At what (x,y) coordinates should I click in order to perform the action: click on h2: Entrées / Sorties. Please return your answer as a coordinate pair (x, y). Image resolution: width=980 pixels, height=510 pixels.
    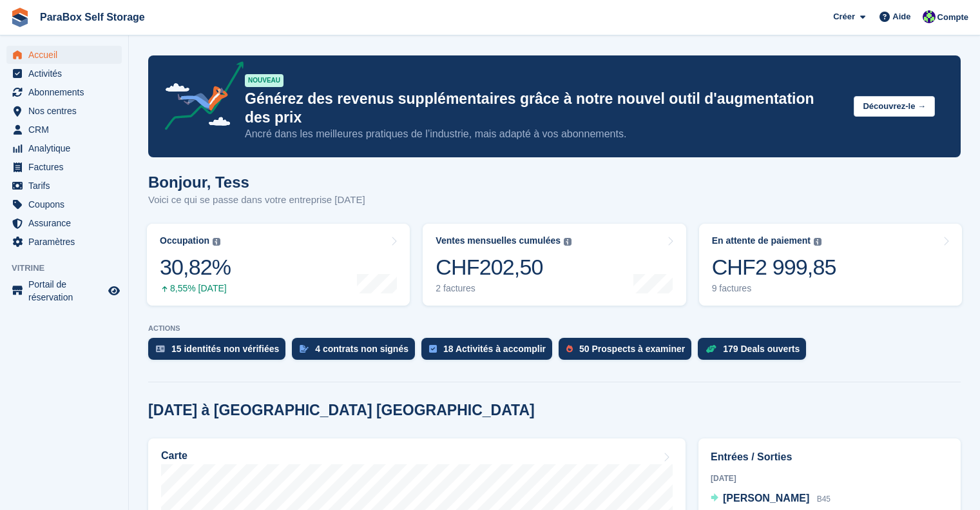
    Looking at the image, I should click on (829, 457).